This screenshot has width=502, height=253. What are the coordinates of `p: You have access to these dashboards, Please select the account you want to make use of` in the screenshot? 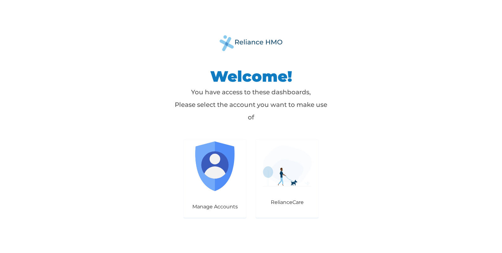 It's located at (251, 105).